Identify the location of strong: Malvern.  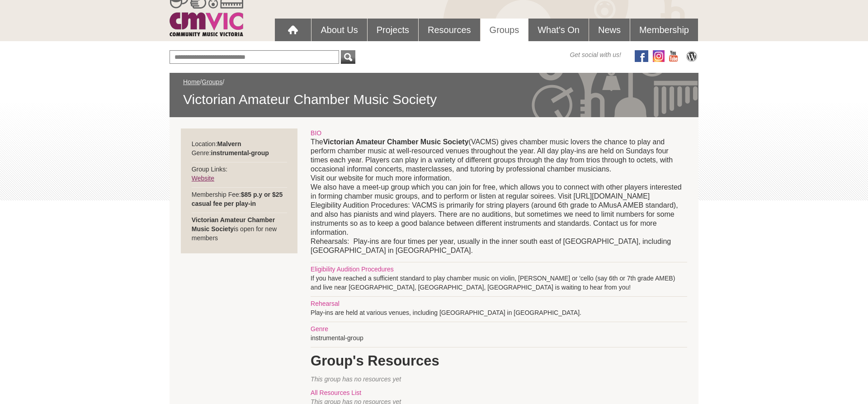
(229, 144).